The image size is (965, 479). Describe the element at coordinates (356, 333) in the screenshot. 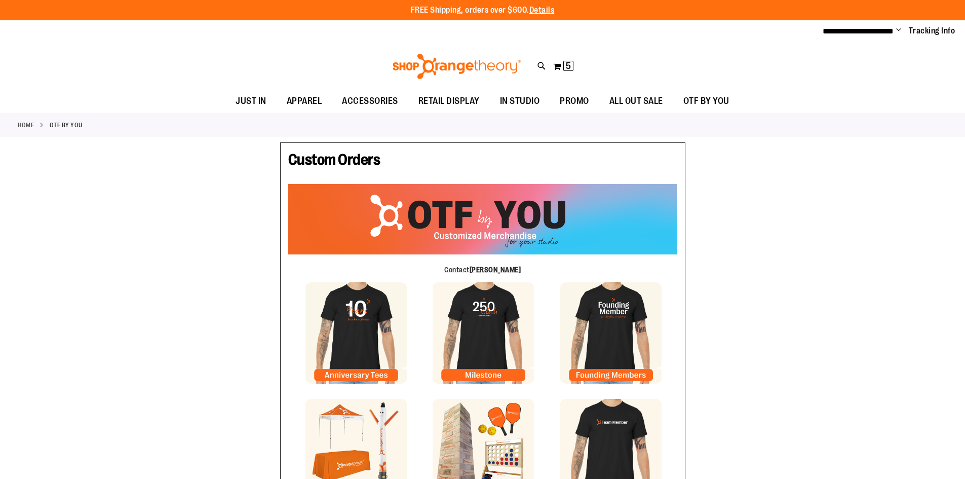

I see `img: Anniversary Tile` at that location.